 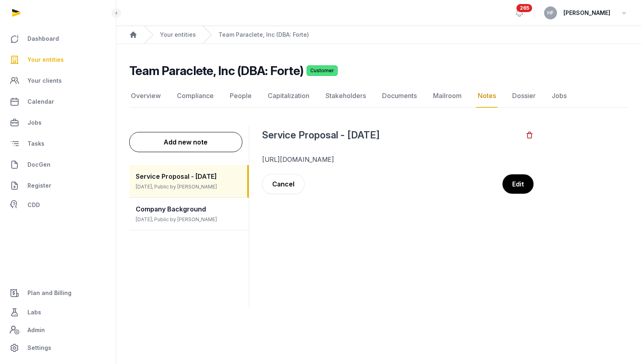 What do you see at coordinates (44, 81) in the screenshot?
I see `span: Your clients` at bounding box center [44, 81].